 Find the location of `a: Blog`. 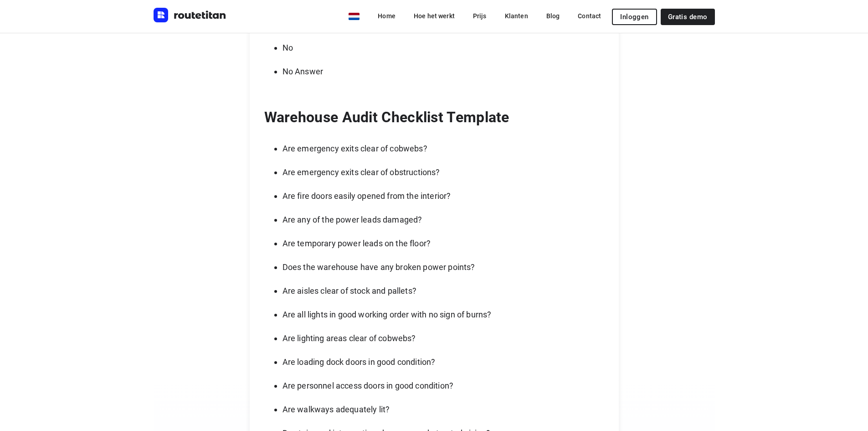

a: Blog is located at coordinates (553, 16).